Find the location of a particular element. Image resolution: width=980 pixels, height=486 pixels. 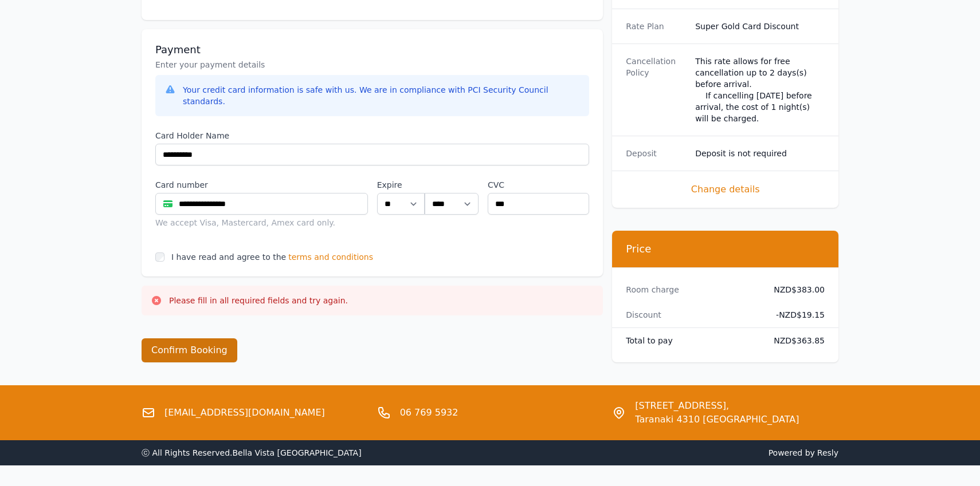

label: Expire is located at coordinates (400, 185).